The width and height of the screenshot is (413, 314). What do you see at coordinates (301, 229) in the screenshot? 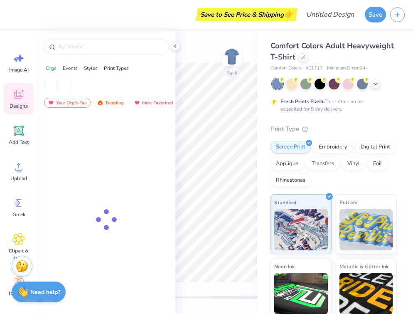
I see `img: Standard` at bounding box center [301, 229].